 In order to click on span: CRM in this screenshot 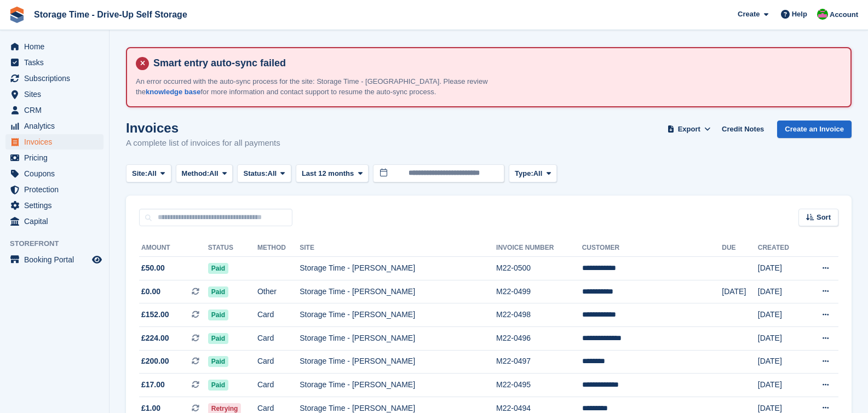, I will do `click(57, 110)`.